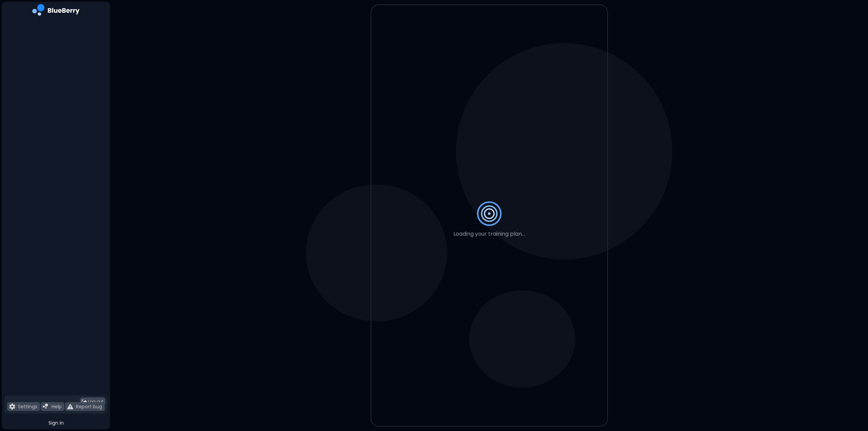 The width and height of the screenshot is (868, 431). I want to click on img: company logo, so click(56, 11).